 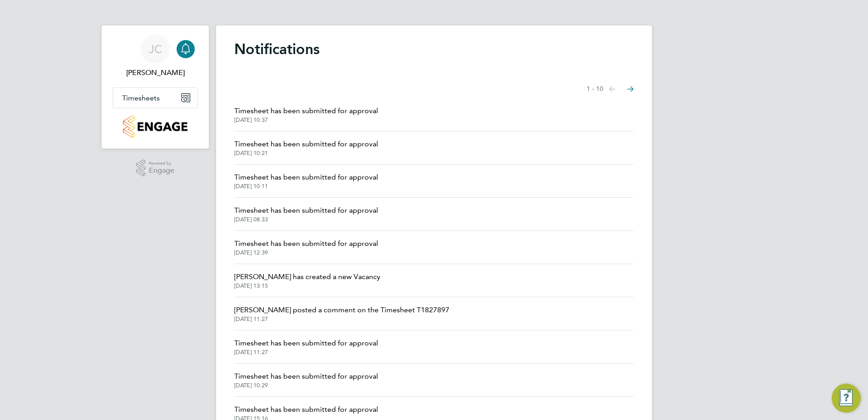 I want to click on span: Timesheets, so click(x=141, y=97).